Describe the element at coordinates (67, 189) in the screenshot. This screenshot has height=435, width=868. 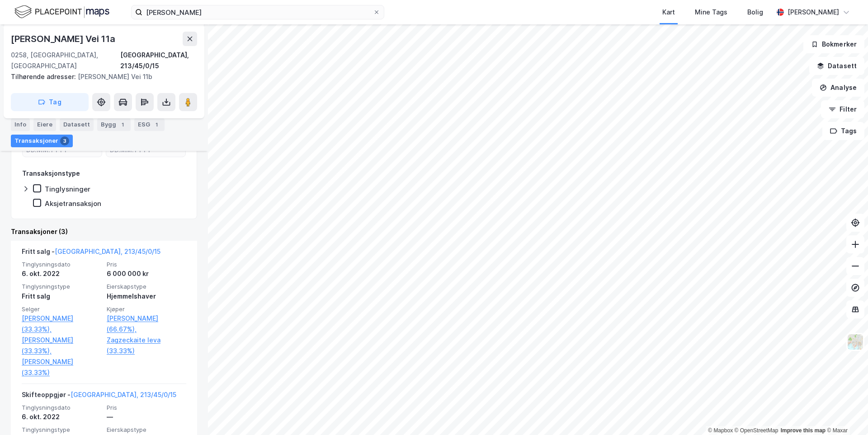
I see `div: Tinglysninger` at that location.